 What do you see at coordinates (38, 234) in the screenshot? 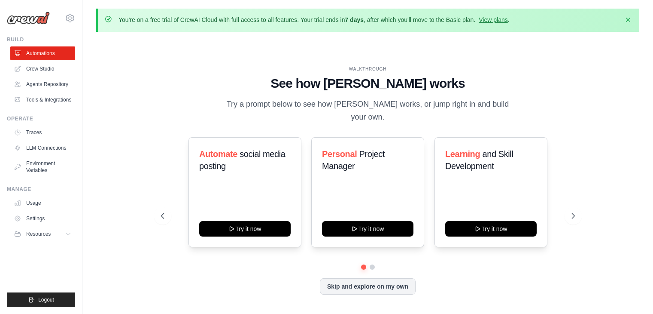
I see `span: Resources` at bounding box center [38, 234].